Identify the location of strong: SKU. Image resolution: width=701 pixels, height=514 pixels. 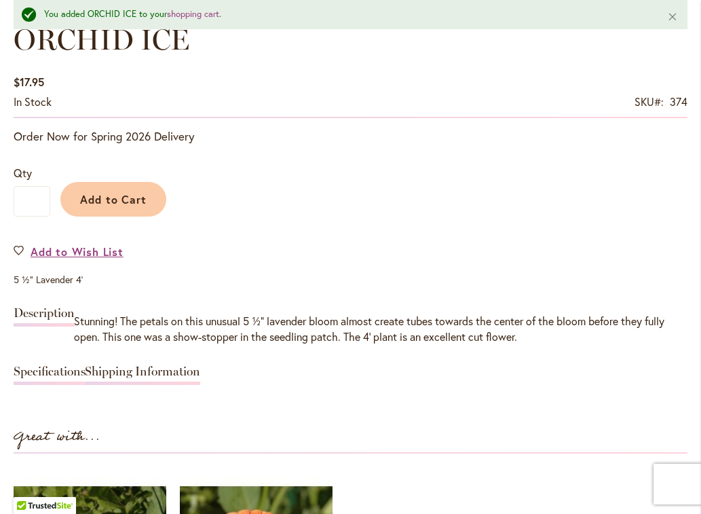
(649, 101).